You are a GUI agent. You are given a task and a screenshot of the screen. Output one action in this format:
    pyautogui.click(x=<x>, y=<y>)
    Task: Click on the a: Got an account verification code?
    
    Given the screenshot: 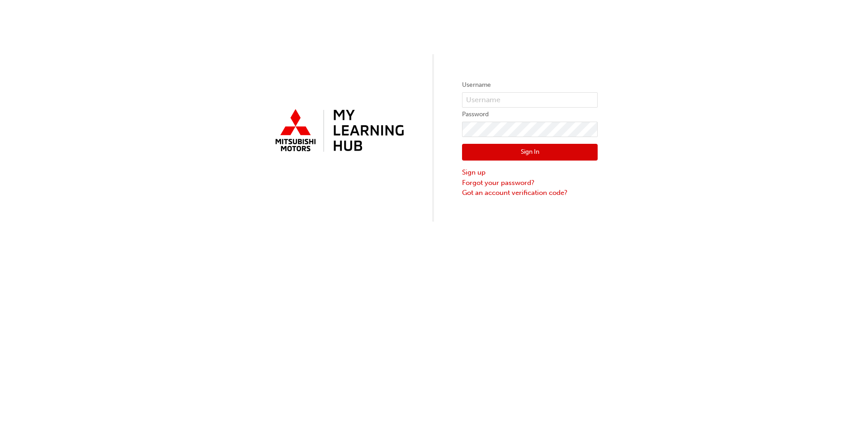 What is the action you would take?
    pyautogui.click(x=530, y=193)
    